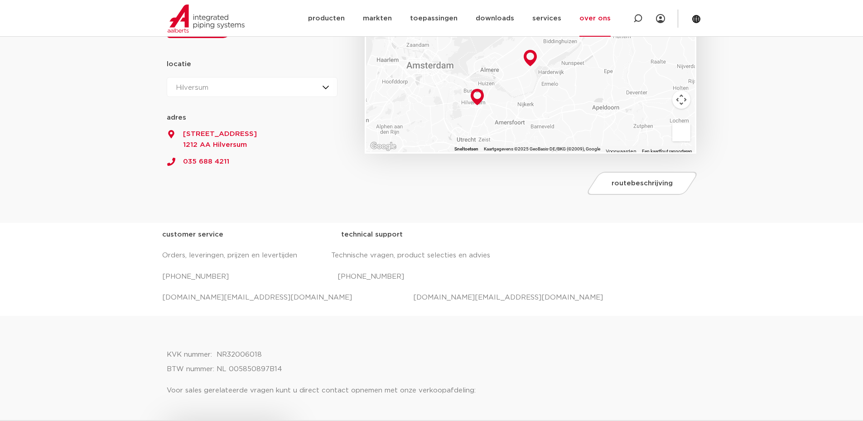 The height and width of the screenshot is (421, 863). I want to click on strong: customer service technical support, so click(282, 234).